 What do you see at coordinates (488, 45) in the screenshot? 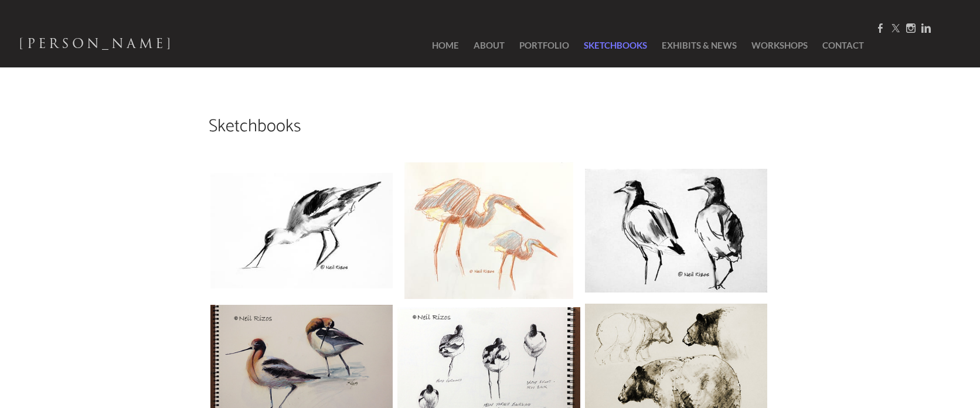
I see `a: About` at bounding box center [488, 45].